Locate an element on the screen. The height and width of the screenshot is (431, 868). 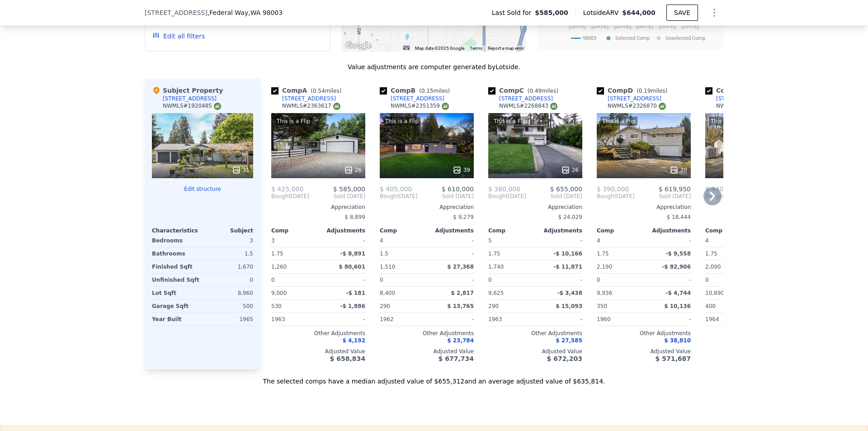
span: $ 610,000 is located at coordinates (457, 189).